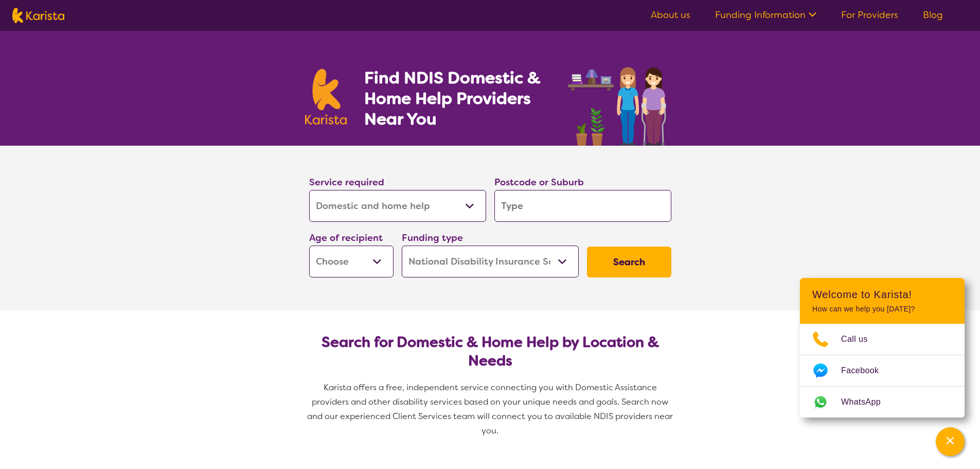  What do you see at coordinates (670, 15) in the screenshot?
I see `a: About us` at bounding box center [670, 15].